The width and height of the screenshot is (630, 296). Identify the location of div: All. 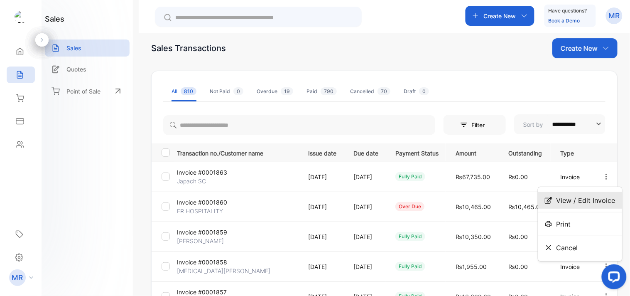
(184, 91).